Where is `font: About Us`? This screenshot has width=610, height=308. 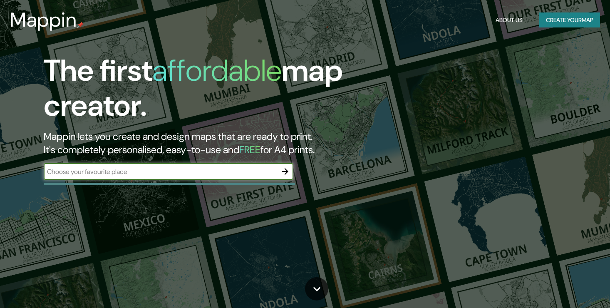
font: About Us is located at coordinates (509, 20).